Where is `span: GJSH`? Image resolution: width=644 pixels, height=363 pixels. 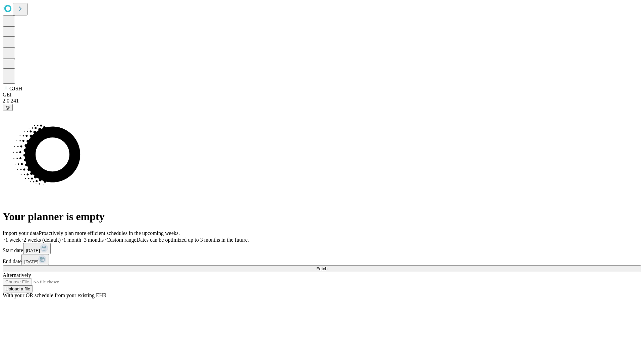 span: GJSH is located at coordinates (16, 88).